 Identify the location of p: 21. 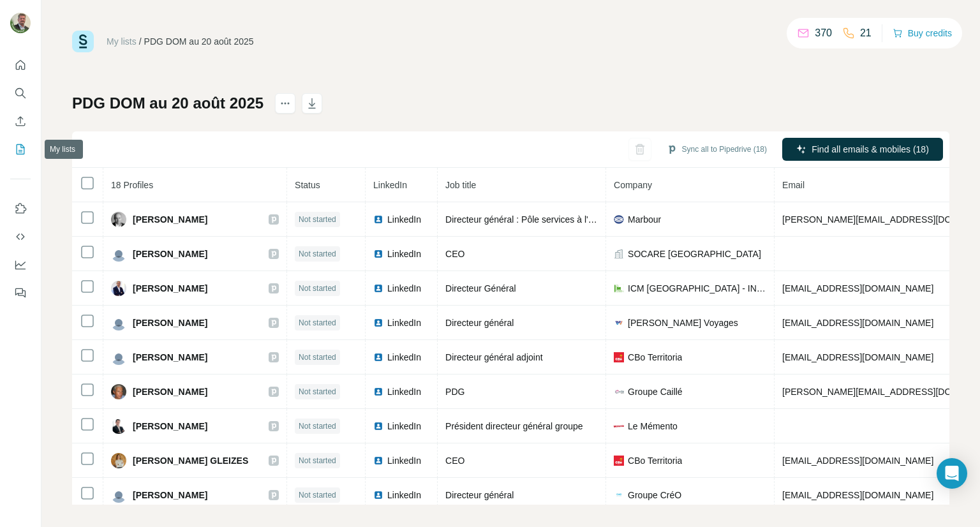
(865, 34).